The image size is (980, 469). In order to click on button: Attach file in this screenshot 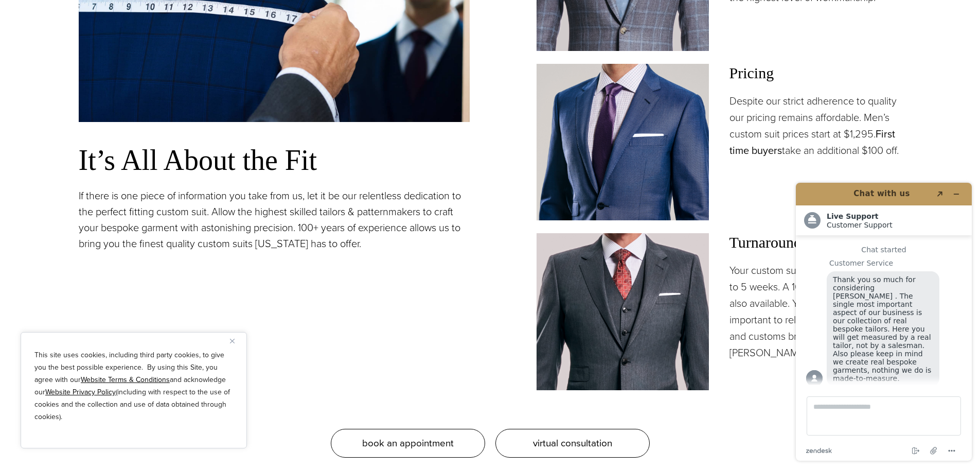, I will do `click(146, 276)`.